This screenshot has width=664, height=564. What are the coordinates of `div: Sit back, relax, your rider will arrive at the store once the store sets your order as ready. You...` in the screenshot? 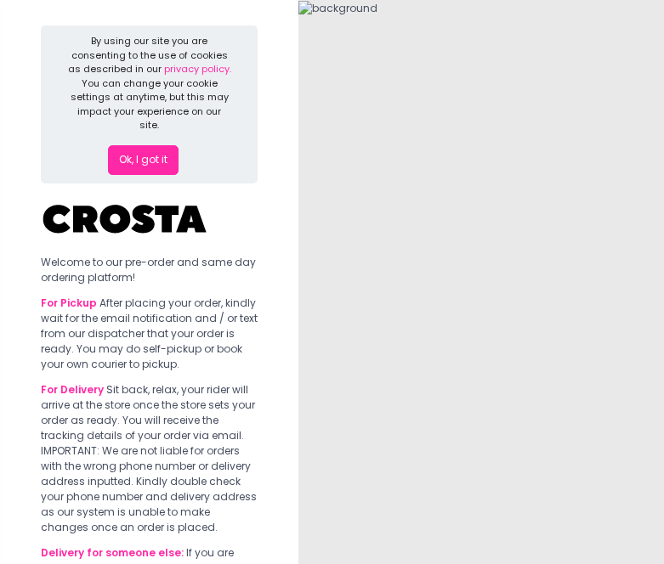 It's located at (149, 459).